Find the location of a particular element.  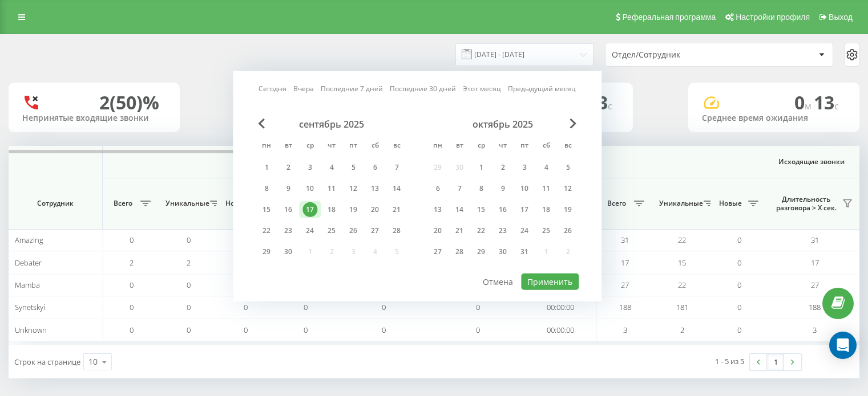

span: Уникальные is located at coordinates (680, 204).